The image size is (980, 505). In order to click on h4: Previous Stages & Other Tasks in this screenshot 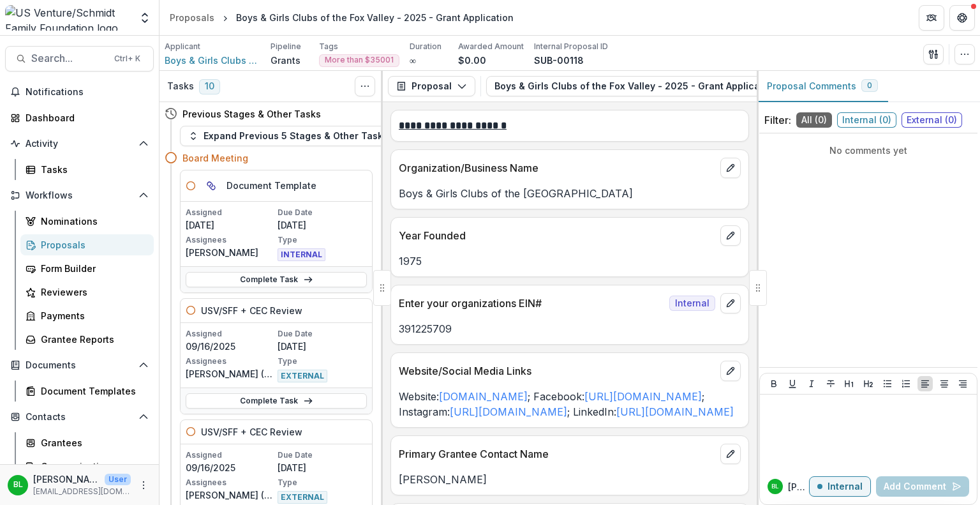, I will do `click(252, 113)`.